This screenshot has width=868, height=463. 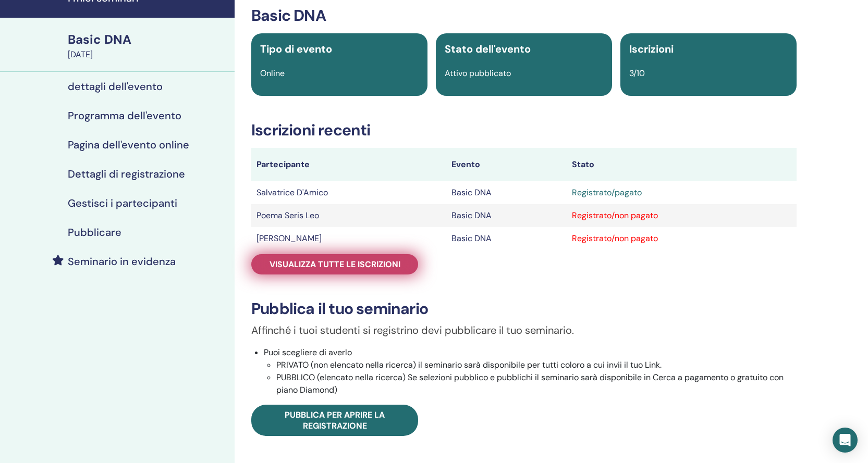 I want to click on th: Stato, so click(x=681, y=164).